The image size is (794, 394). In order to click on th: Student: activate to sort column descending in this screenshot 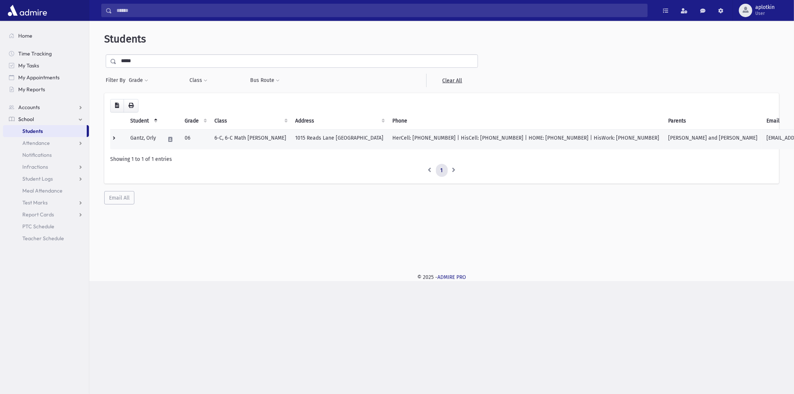, I will do `click(143, 121)`.